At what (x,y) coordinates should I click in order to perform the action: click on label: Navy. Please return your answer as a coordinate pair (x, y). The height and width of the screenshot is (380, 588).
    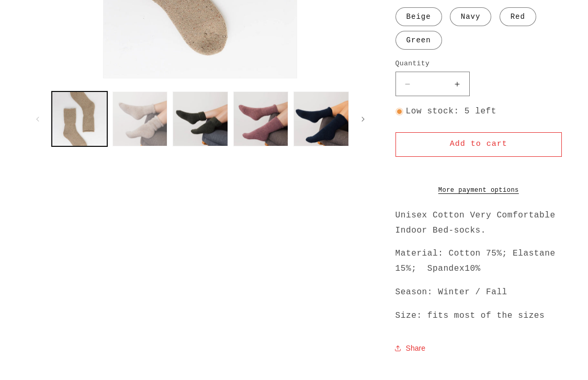
    Looking at the image, I should click on (470, 17).